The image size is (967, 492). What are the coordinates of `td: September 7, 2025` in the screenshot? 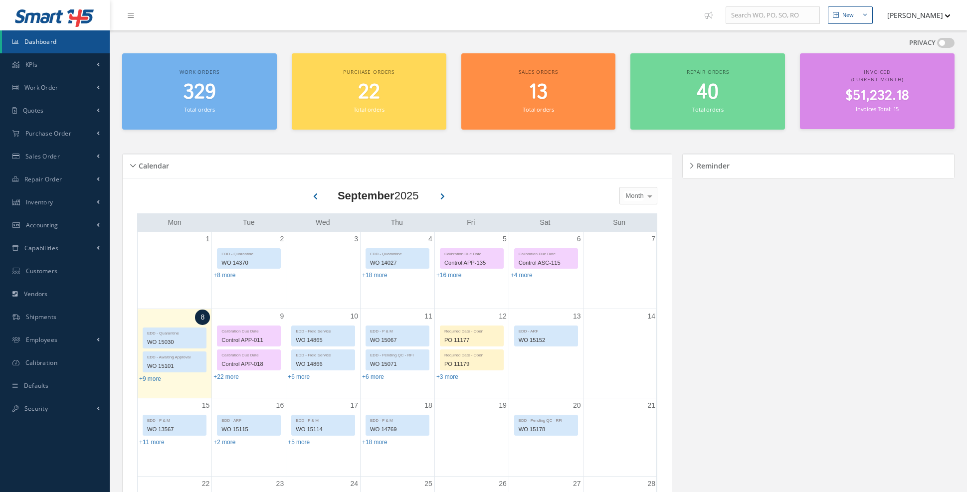 It's located at (620, 270).